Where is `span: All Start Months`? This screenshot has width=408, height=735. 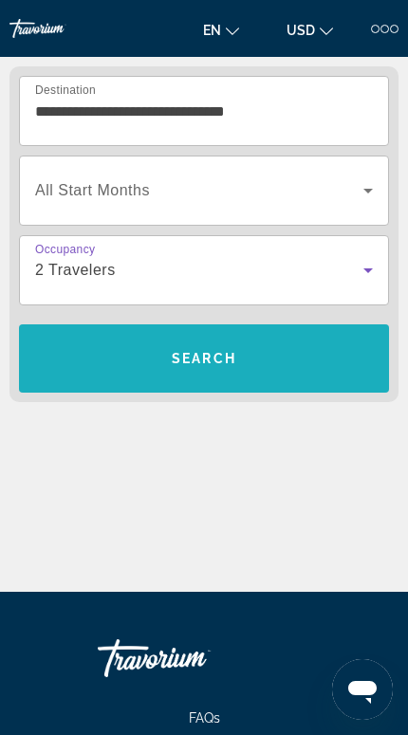
span: All Start Months is located at coordinates (92, 190).